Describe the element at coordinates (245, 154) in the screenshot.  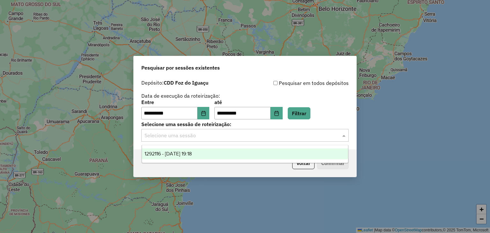
I see `ng-dropdown-panel: Options list` at that location.